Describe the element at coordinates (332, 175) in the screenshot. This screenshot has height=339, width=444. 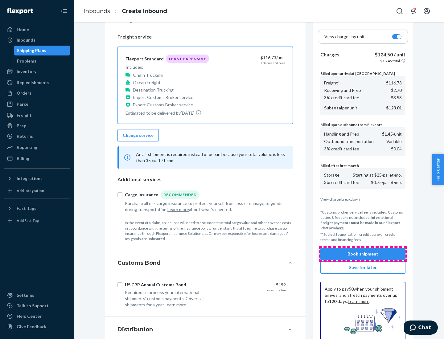
I see `p: Storage` at that location.